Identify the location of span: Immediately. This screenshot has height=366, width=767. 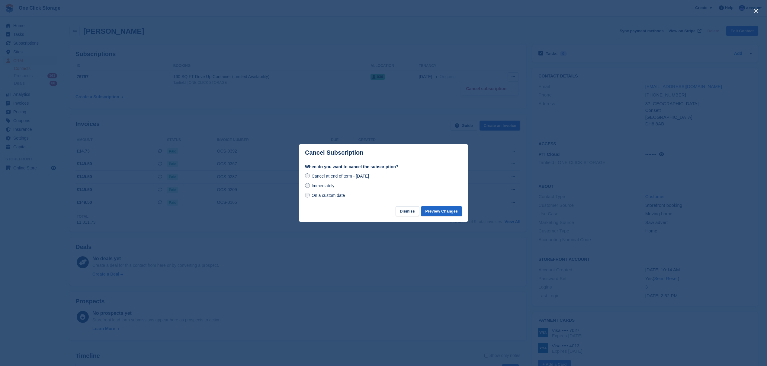
(323, 186).